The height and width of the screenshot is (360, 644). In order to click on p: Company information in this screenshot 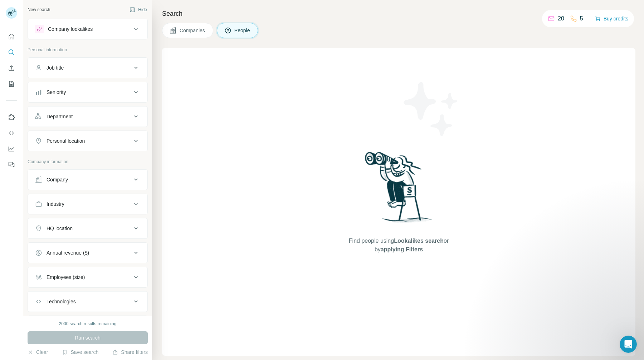, I will do `click(87, 161)`.